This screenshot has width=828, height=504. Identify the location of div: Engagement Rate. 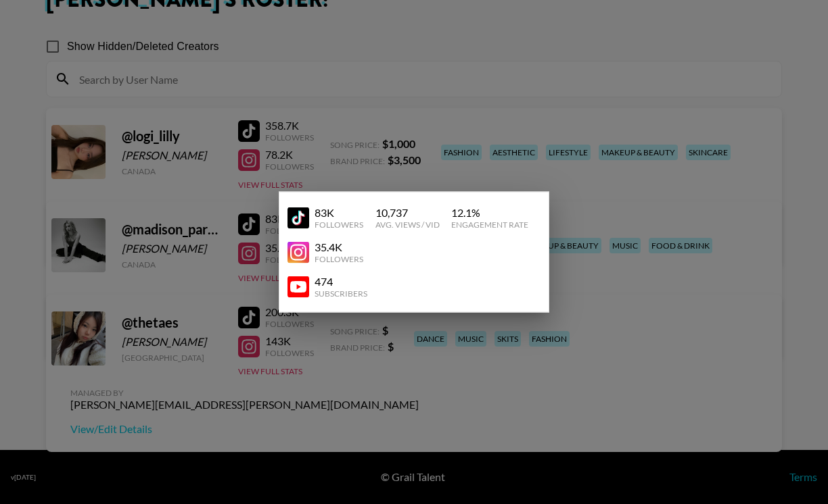
(489, 225).